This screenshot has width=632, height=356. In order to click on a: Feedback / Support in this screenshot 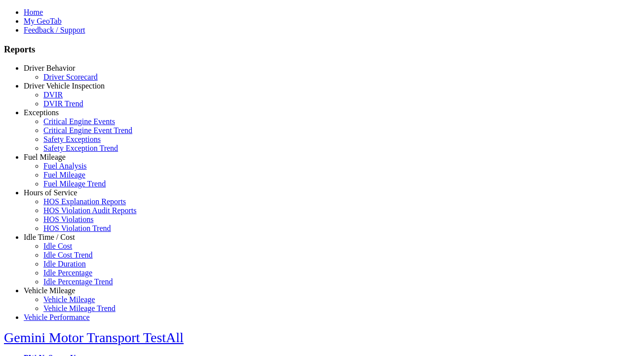, I will do `click(54, 30)`.